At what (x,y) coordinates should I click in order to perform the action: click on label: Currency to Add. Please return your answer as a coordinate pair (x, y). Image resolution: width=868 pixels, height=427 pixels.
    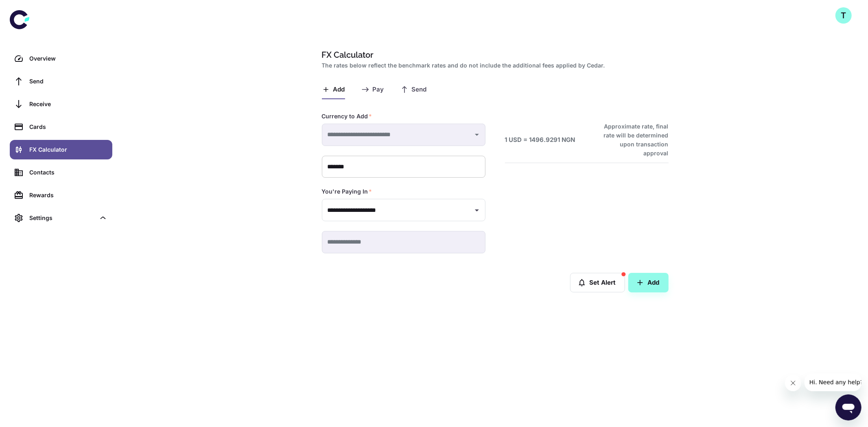
    Looking at the image, I should click on (347, 117).